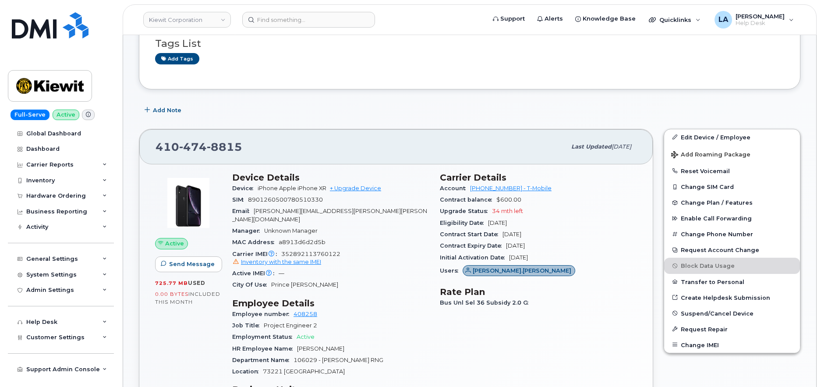 The height and width of the screenshot is (387, 821). What do you see at coordinates (331, 259) in the screenshot?
I see `span: 352892113760122` at bounding box center [331, 259].